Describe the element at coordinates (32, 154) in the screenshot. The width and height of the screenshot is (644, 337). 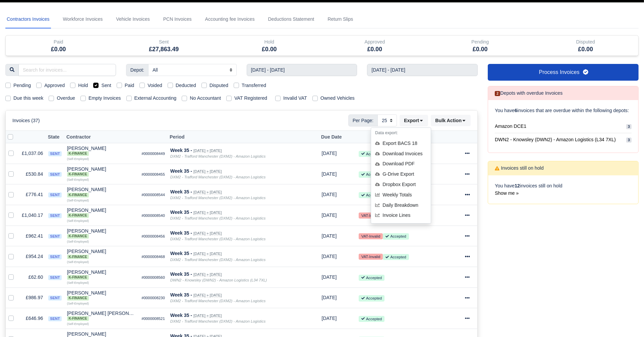
I see `td: £1,037.06` at that location.